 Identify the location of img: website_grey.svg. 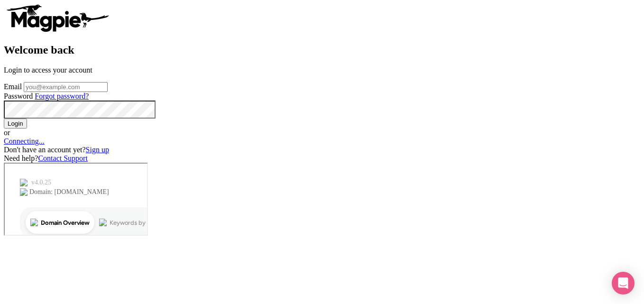
(19, 28).